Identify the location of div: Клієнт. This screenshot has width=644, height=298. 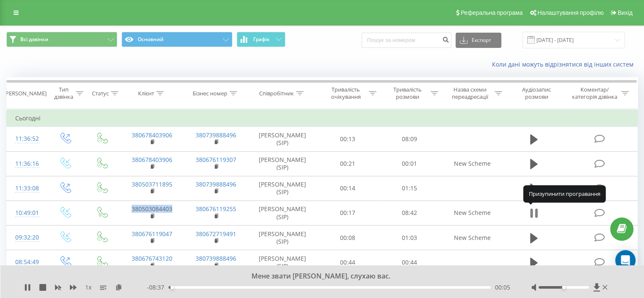
(146, 93).